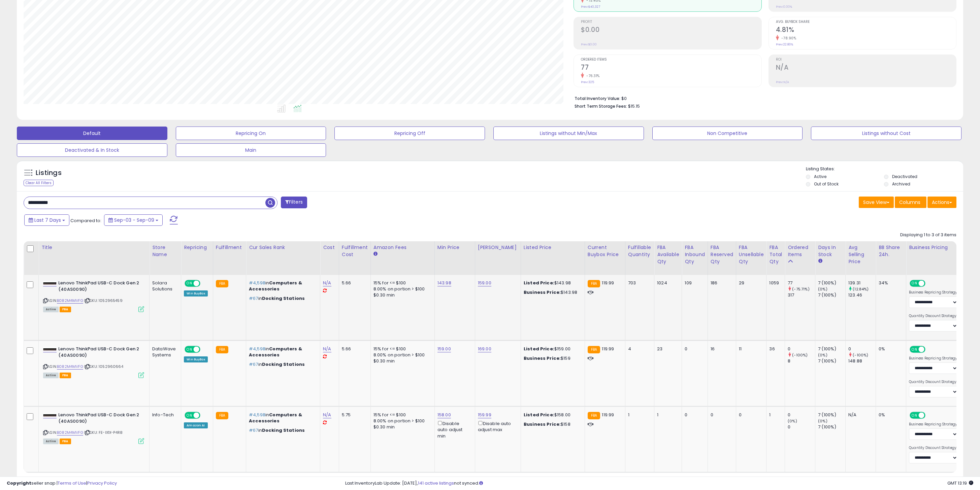  Describe the element at coordinates (294, 202) in the screenshot. I see `button: Filters` at that location.